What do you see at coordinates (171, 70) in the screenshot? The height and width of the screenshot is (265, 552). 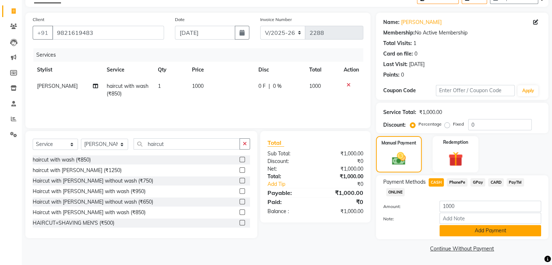 I see `th: Qty` at bounding box center [171, 70].